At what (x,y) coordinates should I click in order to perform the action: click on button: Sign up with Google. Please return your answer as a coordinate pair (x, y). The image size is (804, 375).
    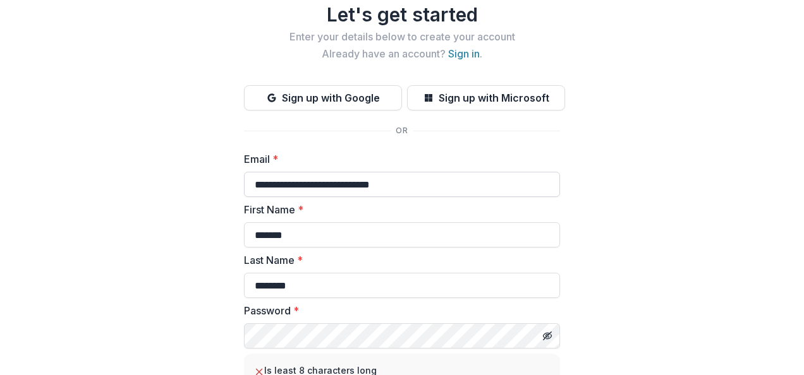
    Looking at the image, I should click on (323, 98).